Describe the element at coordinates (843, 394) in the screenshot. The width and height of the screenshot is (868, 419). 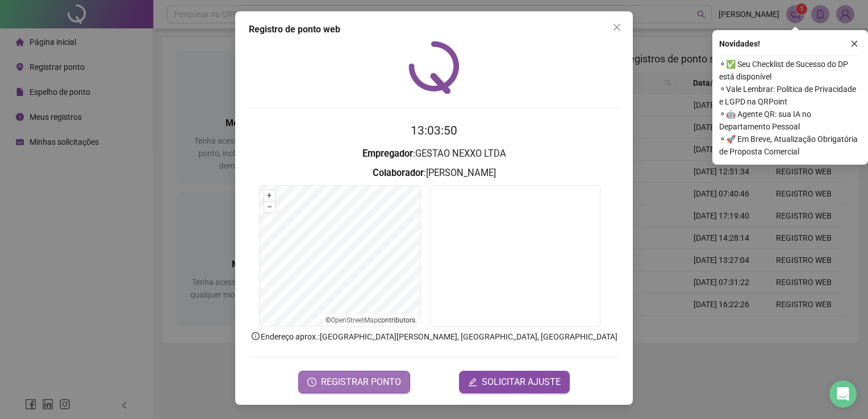
I see `div: Open Intercom Messenger` at that location.